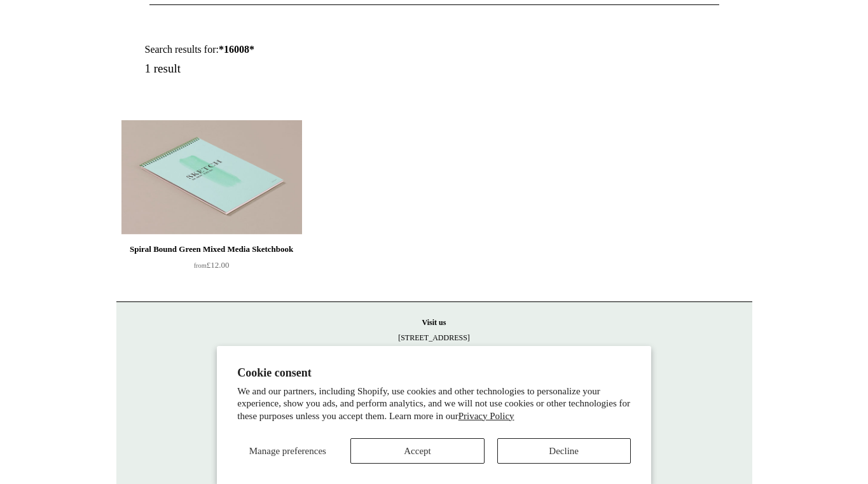 The width and height of the screenshot is (868, 484). I want to click on a: Privacy Policy, so click(487, 416).